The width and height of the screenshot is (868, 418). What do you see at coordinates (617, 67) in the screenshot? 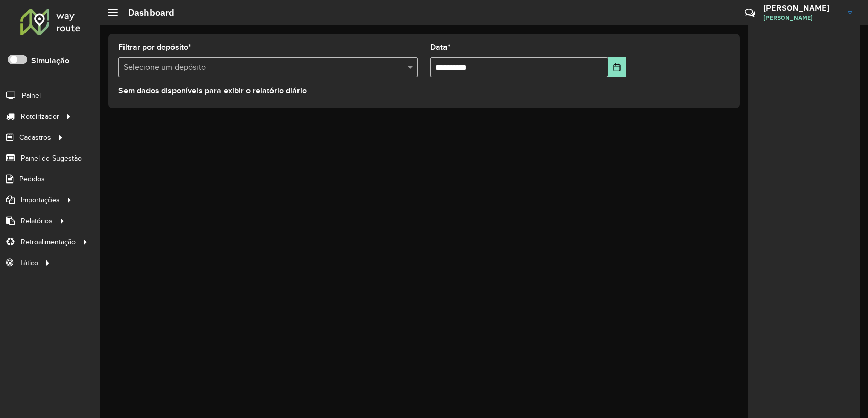
I see `button: Choose Date` at bounding box center [617, 67].